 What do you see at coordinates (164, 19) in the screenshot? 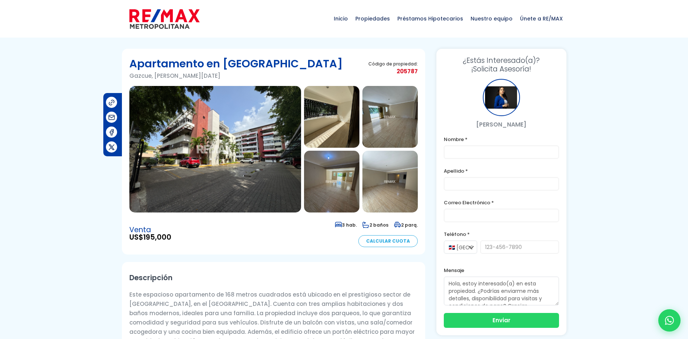
I see `img: remax-metropolitana-logo` at bounding box center [164, 19].